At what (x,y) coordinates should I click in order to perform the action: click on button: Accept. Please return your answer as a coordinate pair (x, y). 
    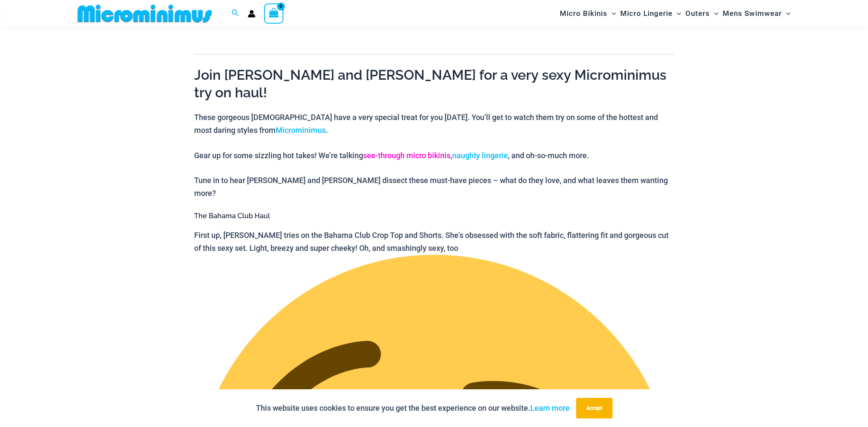
    Looking at the image, I should click on (594, 408).